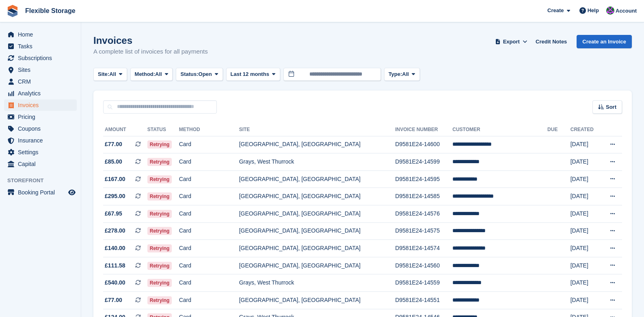 The image size is (644, 317). What do you see at coordinates (423, 300) in the screenshot?
I see `td: D9581E24-14551` at bounding box center [423, 300].